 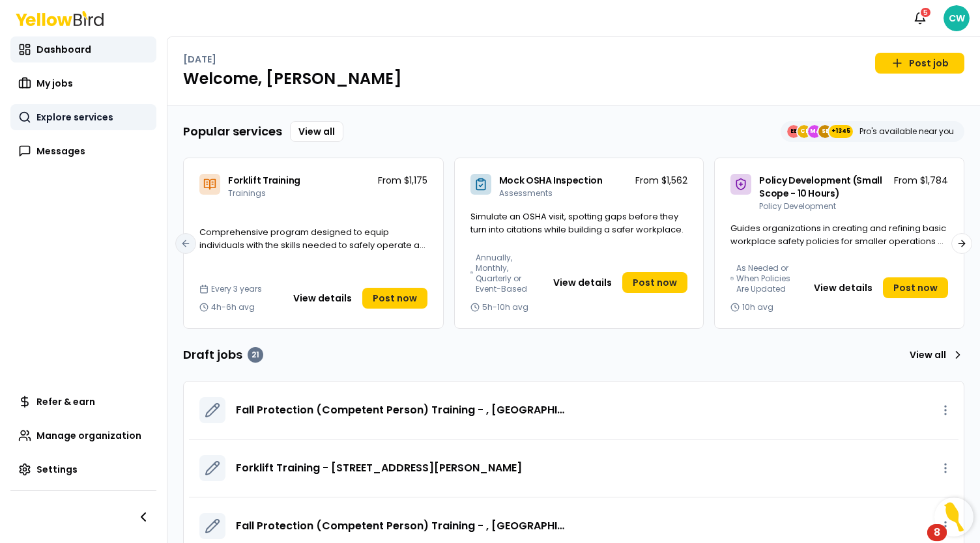 I want to click on a: Messages, so click(x=84, y=151).